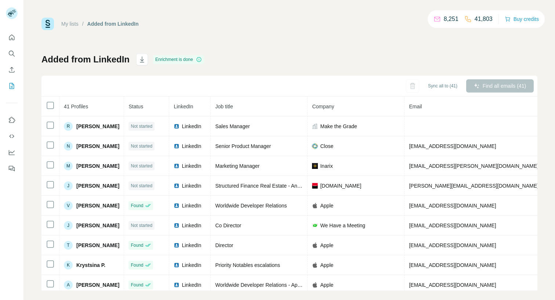 The width and height of the screenshot is (555, 300). What do you see at coordinates (68, 126) in the screenshot?
I see `div: R` at bounding box center [68, 126].